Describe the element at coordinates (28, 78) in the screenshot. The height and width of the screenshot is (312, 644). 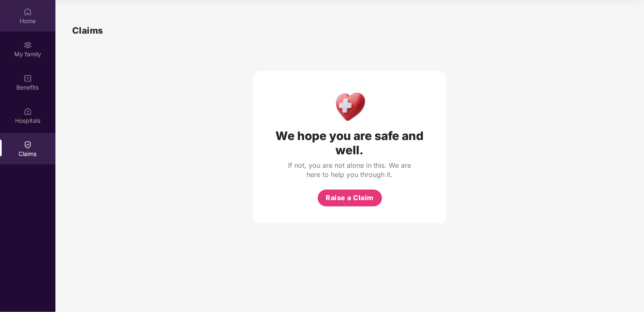
I see `img: svg+xml;base64,PHN2ZyBpZD0iQmVuZWZpdHMiIHhtbG5zPSJodHRwOi8vd3d3LnczLm9yZy8yMDAwL3N2ZyIgd2lkdGg9Ij...` at that location.